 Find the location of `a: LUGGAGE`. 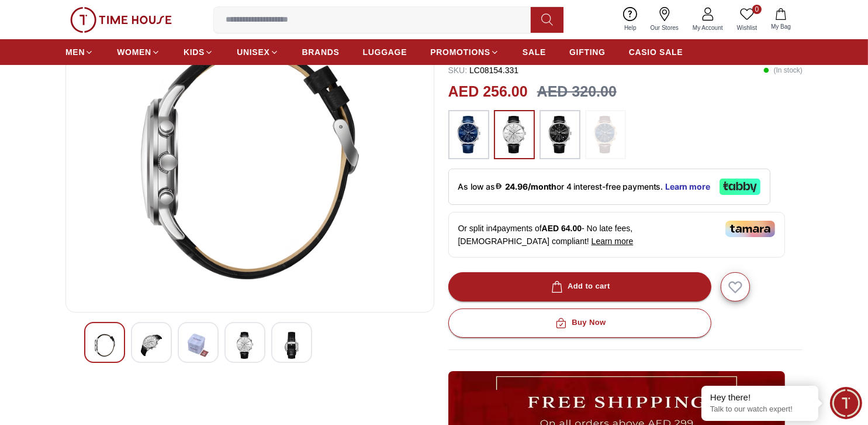

a: LUGGAGE is located at coordinates (385, 52).